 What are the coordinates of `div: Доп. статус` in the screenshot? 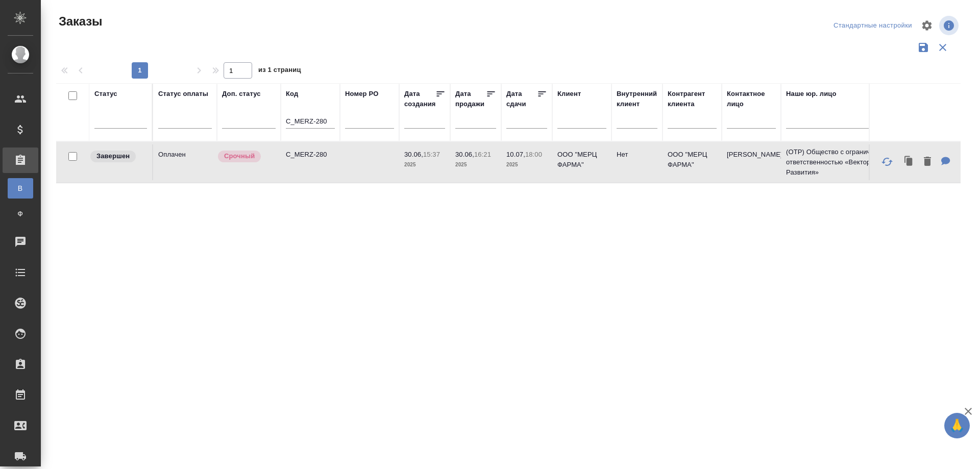 It's located at (241, 94).